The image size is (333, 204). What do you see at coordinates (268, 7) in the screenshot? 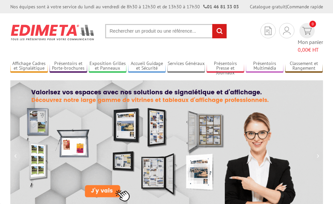
I see `a: Catalogue gratuit` at bounding box center [268, 7].